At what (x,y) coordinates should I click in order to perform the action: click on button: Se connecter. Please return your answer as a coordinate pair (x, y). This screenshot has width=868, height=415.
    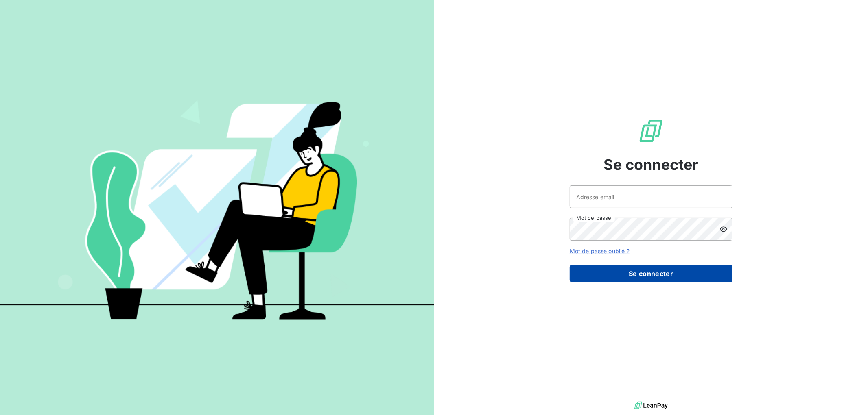
    Looking at the image, I should click on (651, 273).